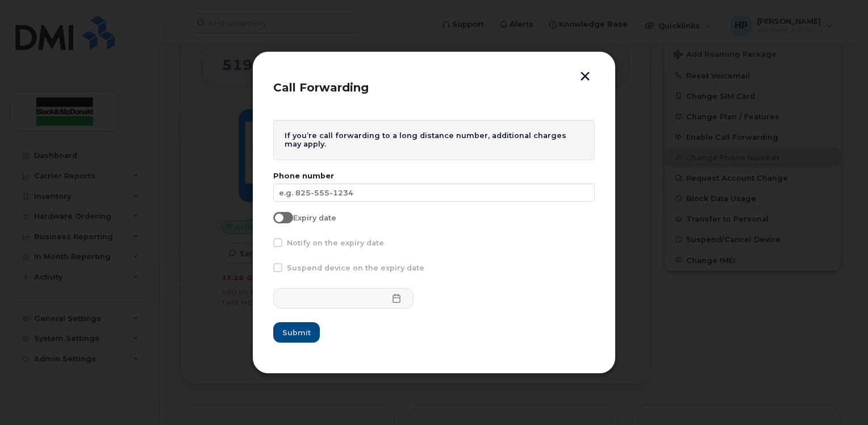  Describe the element at coordinates (278, 217) in the screenshot. I see `input: Expiry date` at that location.